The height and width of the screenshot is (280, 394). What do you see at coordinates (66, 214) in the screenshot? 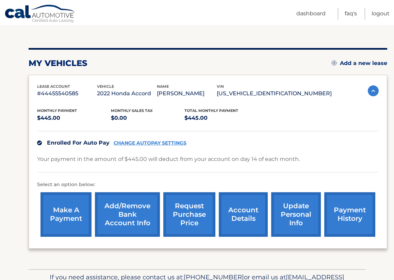
I see `a: make a payment` at bounding box center [66, 214].